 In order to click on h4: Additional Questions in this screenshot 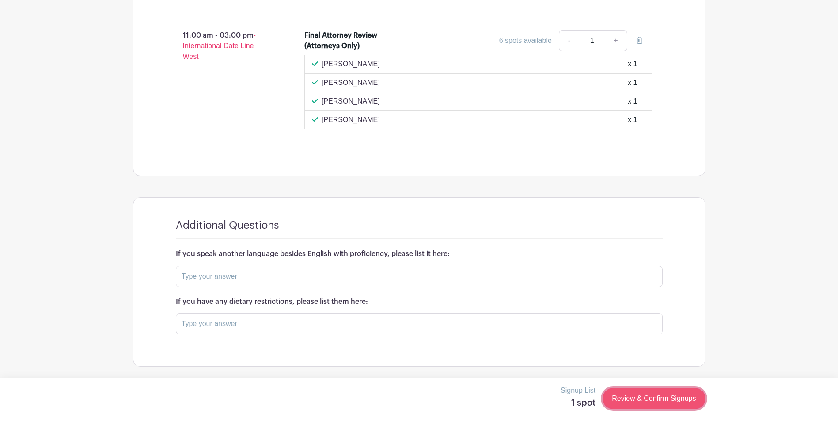, I will do `click(228, 225)`.